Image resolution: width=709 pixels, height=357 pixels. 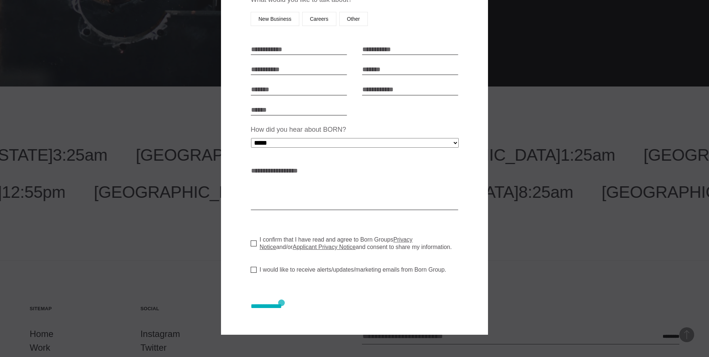 I want to click on label: I confirm that I have read and agree to Born Groups and/or and consent to share my information., so click(x=357, y=243).